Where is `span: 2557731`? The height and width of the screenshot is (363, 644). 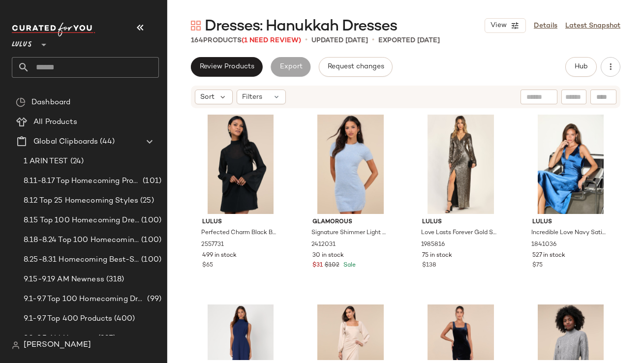 span: 2557731 is located at coordinates (212, 245).